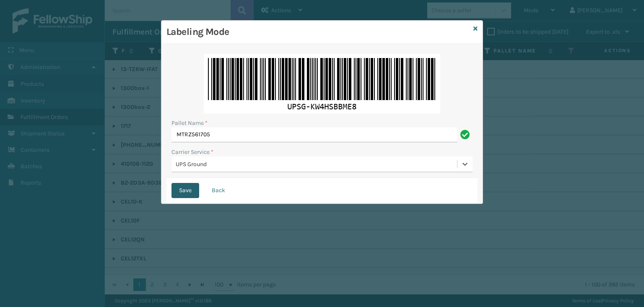  What do you see at coordinates (219, 191) in the screenshot?
I see `button: Back` at bounding box center [219, 191].